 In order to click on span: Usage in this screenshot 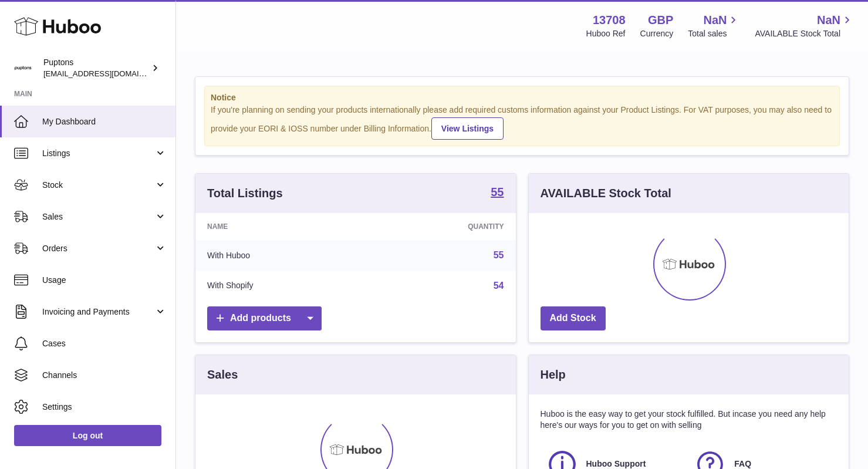, I will do `click(105, 280)`.